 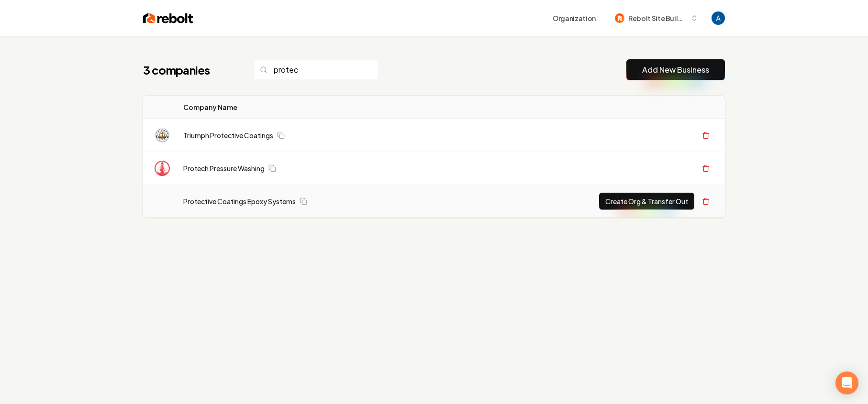 What do you see at coordinates (675, 70) in the screenshot?
I see `a: Add New Business` at bounding box center [675, 70].